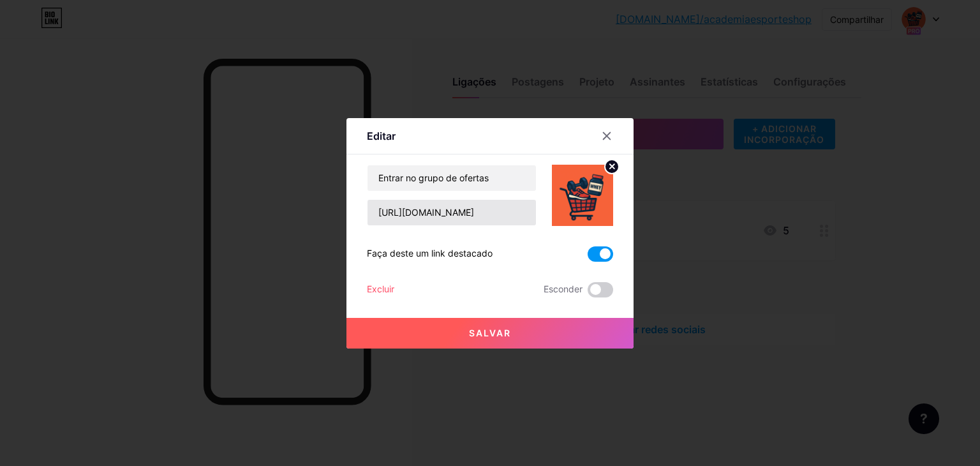 The image size is (980, 466). I want to click on font: Excluir, so click(380, 289).